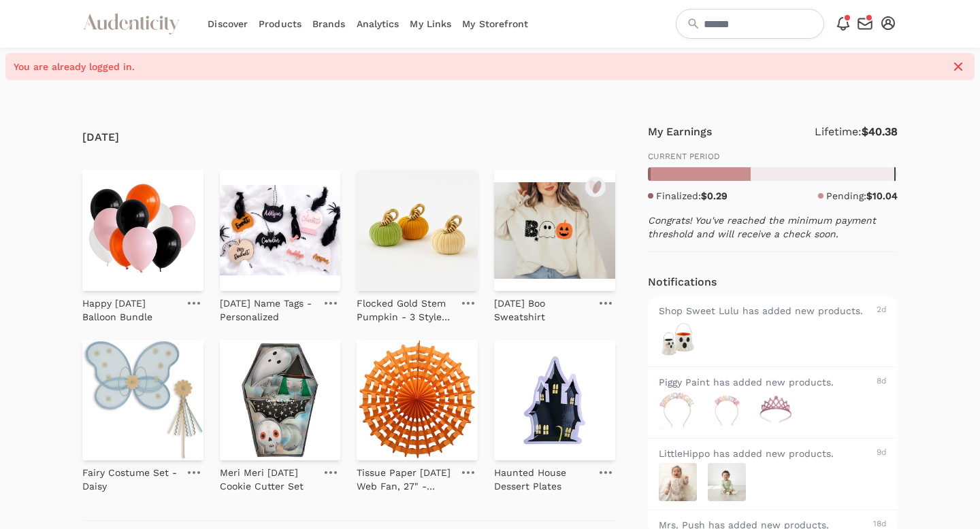 This screenshot has height=529, width=980. Describe the element at coordinates (691, 196) in the screenshot. I see `p: Finalized:` at that location.